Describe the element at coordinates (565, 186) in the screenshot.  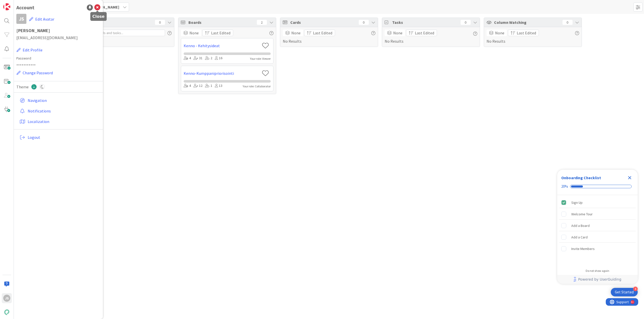
I see `div: 20%` at that location.